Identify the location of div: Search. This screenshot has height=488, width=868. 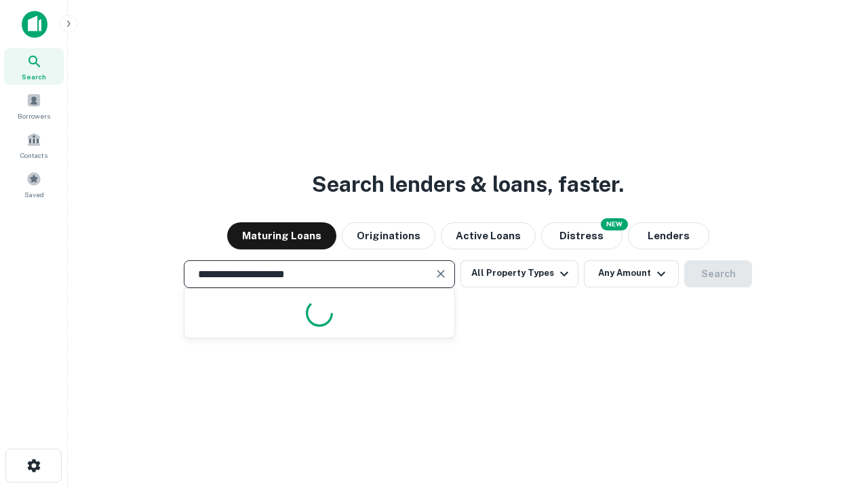
(34, 67).